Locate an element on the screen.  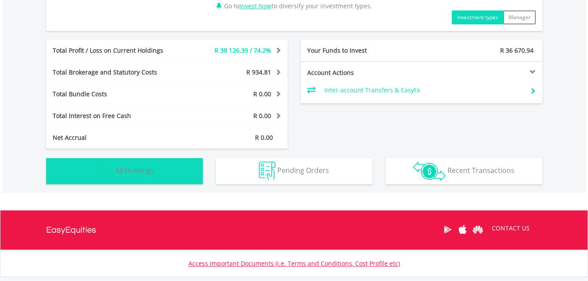
a: EasyEquities is located at coordinates (71, 230).